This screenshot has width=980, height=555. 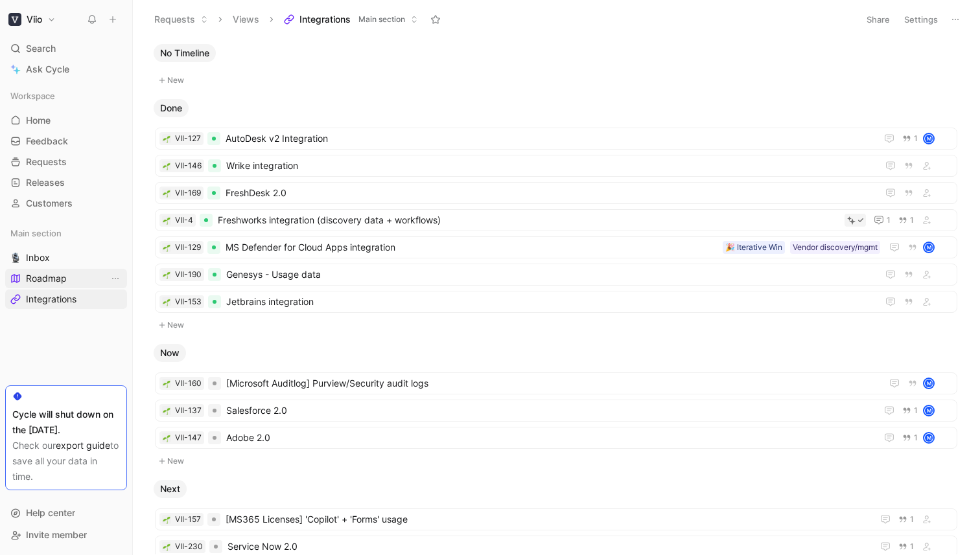 What do you see at coordinates (556, 438) in the screenshot?
I see `a: 🌱VII-147Adobe 2.01M` at bounding box center [556, 438].